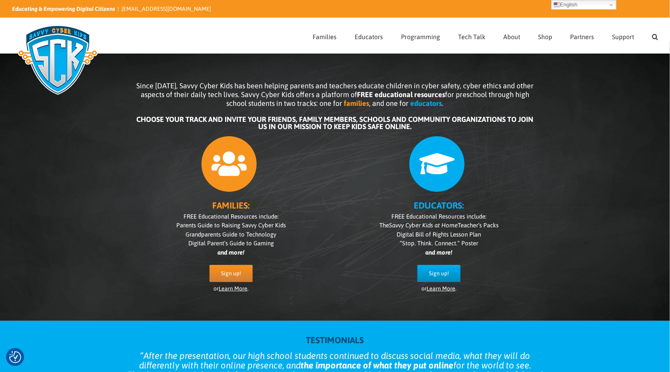 This screenshot has width=670, height=372. Describe the element at coordinates (335, 123) in the screenshot. I see `b: CHOOSE YOUR TRACK AND INVITE YOUR FRIENDS, FAMILY MEMBERS, SCHOOLS AND COMMUNITY ORGANIZATIONS TO...` at that location.